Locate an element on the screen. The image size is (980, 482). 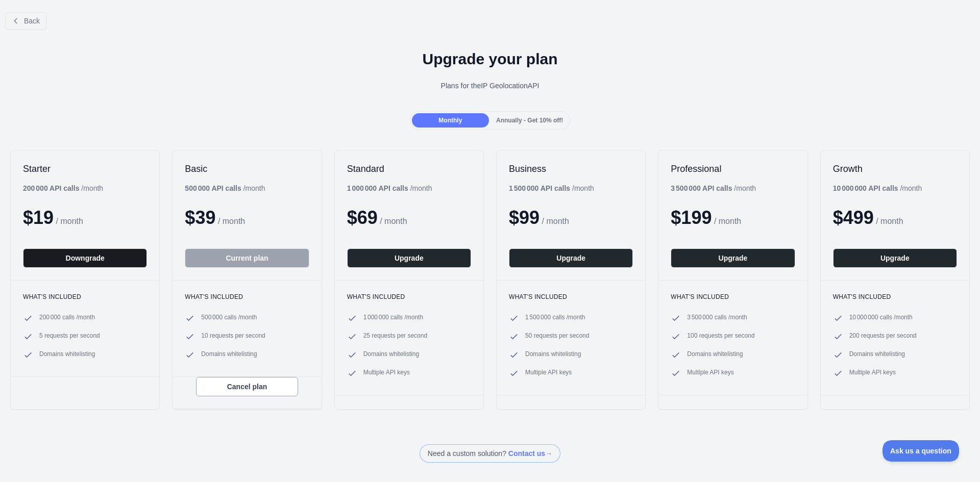
b: 1 500 000 API calls is located at coordinates (539, 188).